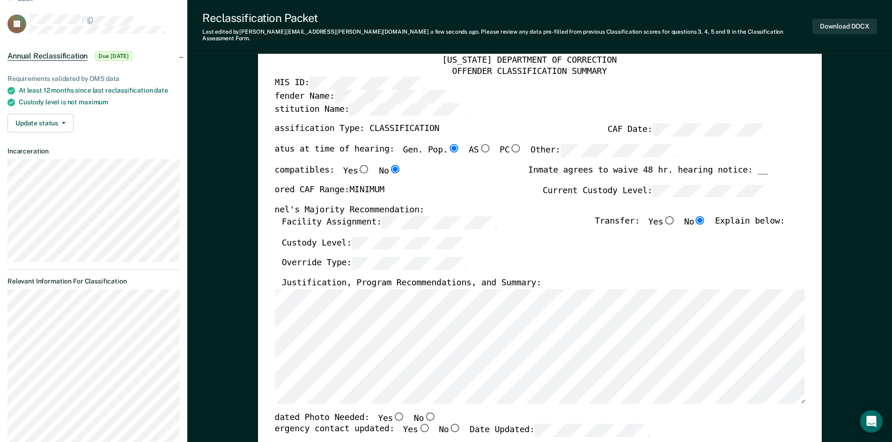 The height and width of the screenshot is (442, 892). I want to click on div: At least 12 months since last reclassification, so click(99, 90).